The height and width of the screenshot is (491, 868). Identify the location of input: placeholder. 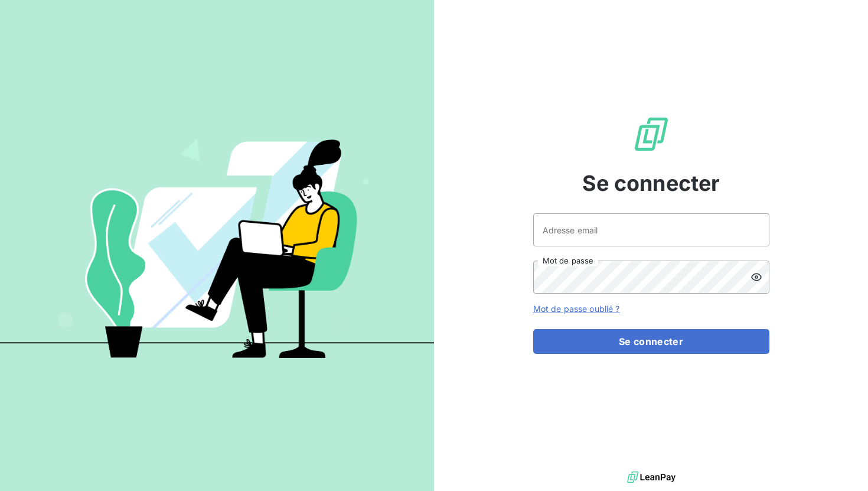
(651, 230).